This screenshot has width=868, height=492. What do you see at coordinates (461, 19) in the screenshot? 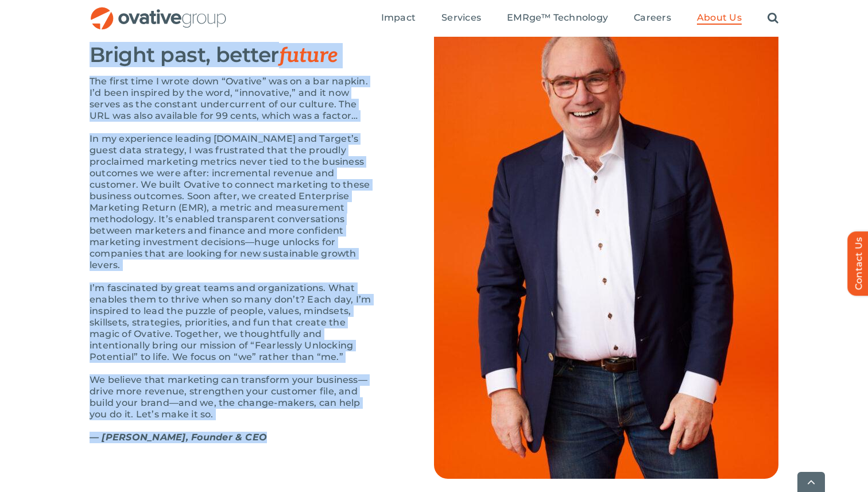
I see `a: Services` at bounding box center [461, 19].